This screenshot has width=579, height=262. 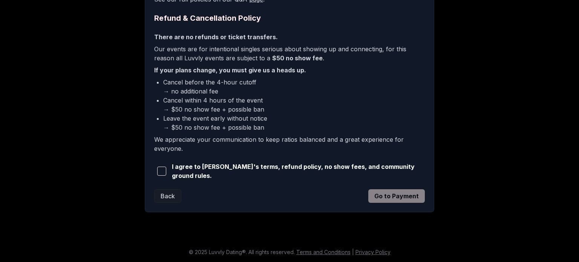 I want to click on p: There are no refunds or ticket transfers., so click(x=290, y=37).